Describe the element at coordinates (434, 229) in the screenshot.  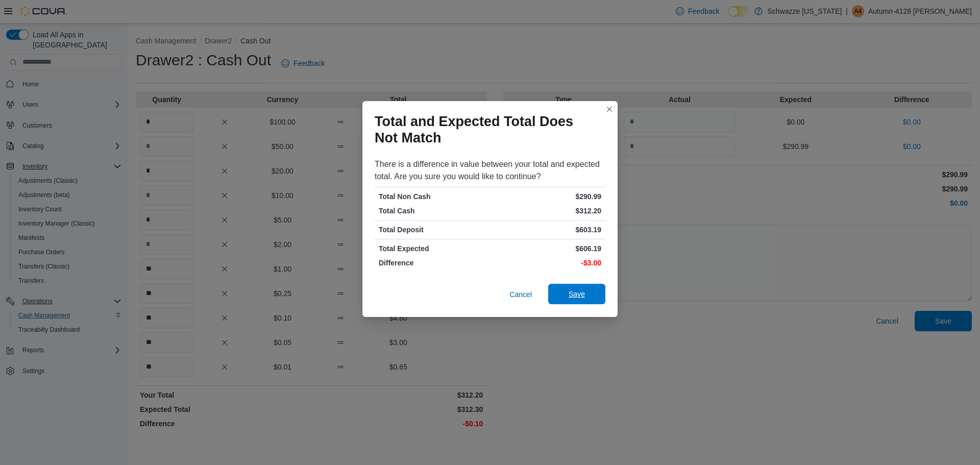
I see `p: Total Deposit` at that location.